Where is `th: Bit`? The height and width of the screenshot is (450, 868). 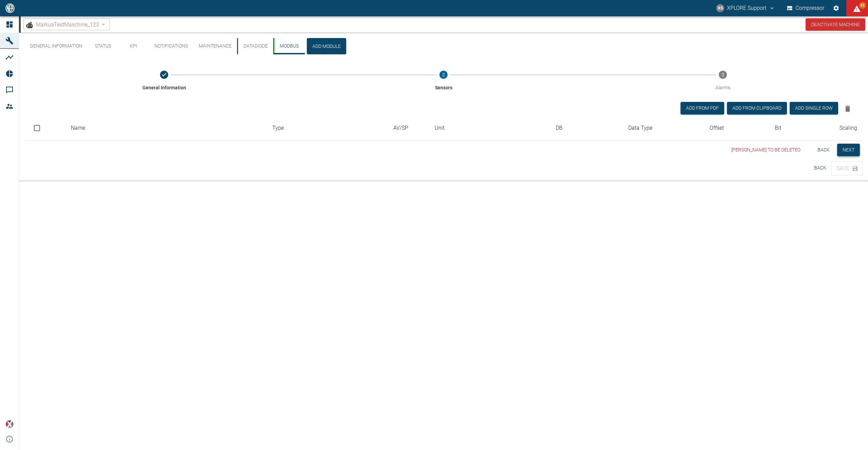
th: Bit is located at coordinates (802, 128).